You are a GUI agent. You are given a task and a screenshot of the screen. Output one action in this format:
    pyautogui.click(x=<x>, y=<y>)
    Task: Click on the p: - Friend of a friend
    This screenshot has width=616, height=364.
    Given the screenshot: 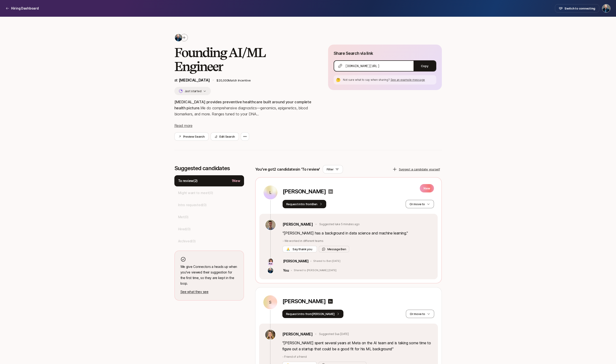 What is the action you would take?
    pyautogui.click(x=358, y=357)
    